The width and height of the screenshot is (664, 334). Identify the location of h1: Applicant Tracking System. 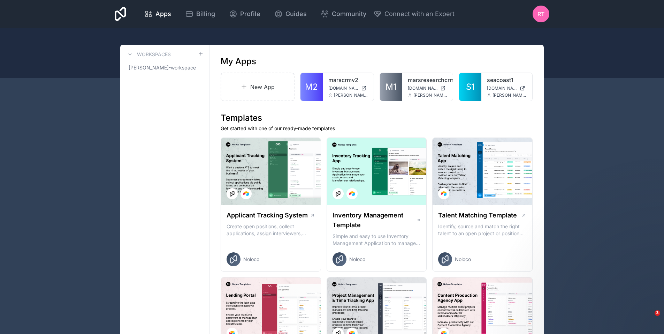
(267, 215).